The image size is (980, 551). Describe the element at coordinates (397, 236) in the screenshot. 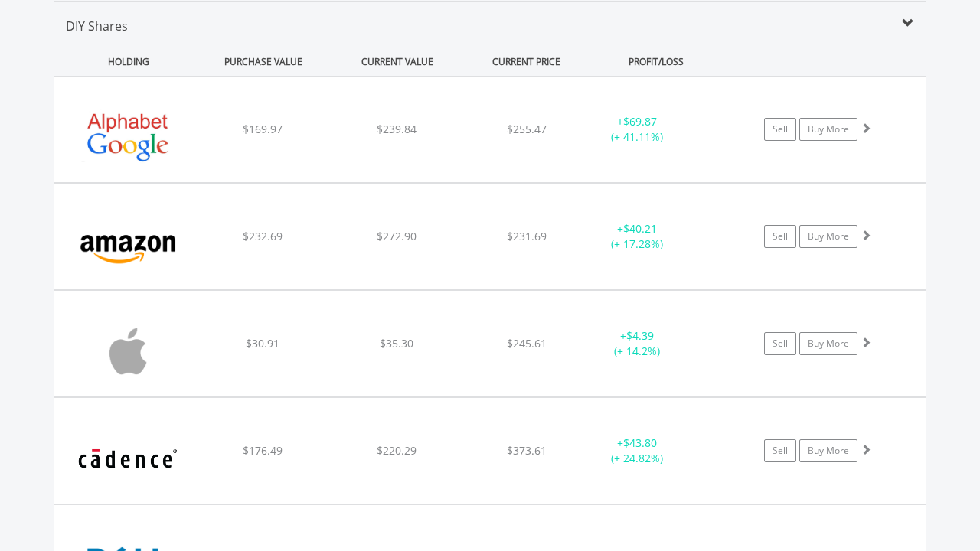

I see `span: $272.90` at that location.